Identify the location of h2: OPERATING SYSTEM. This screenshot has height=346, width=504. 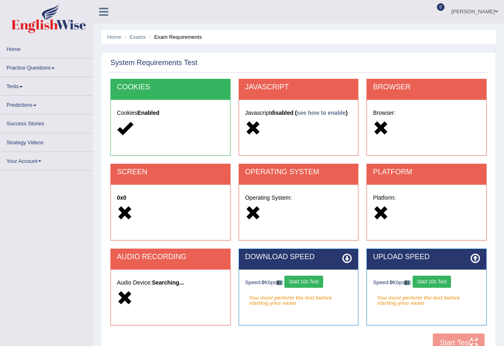
(298, 172).